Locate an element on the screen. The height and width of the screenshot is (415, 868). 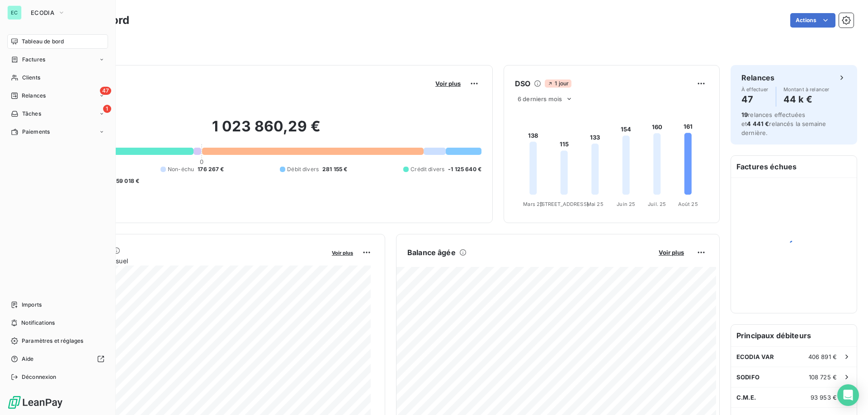
span: Paramètres et réglages is located at coordinates (52, 341).